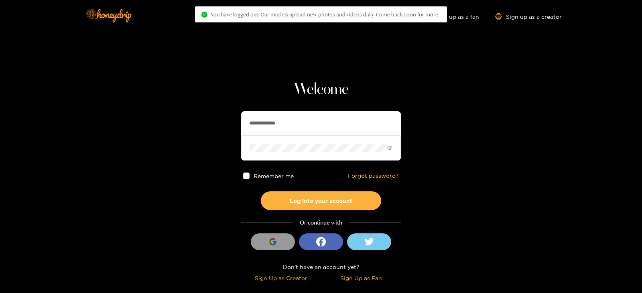  I want to click on div: Sign Up as Fan, so click(360, 278).